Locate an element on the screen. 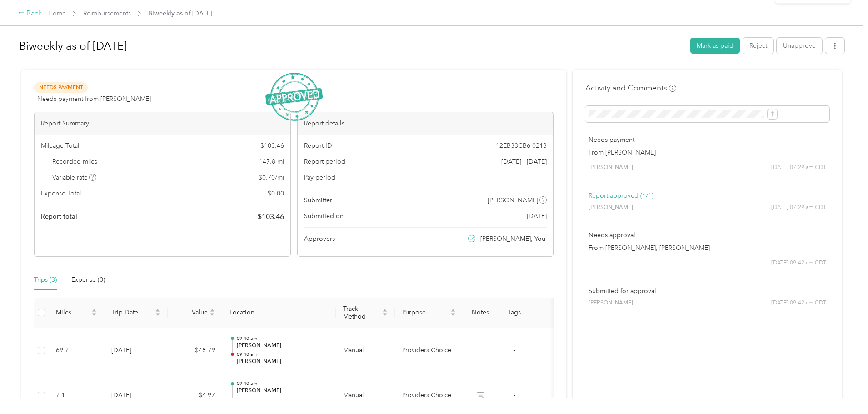 The height and width of the screenshot is (414, 868). span: Pay period is located at coordinates (320, 177).